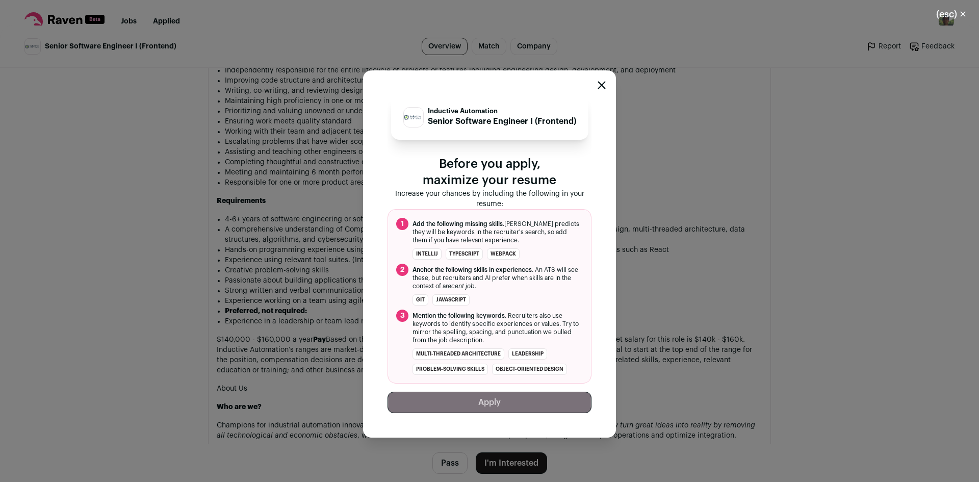  What do you see at coordinates (451, 300) in the screenshot?
I see `li: JavaScript` at bounding box center [451, 300].